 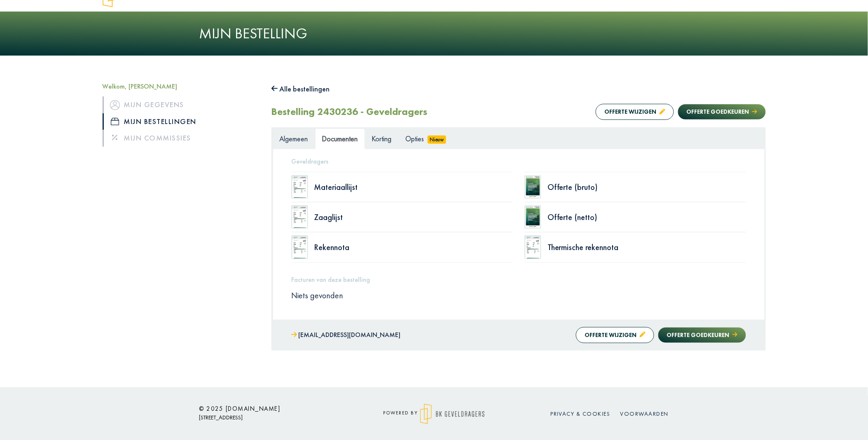 What do you see at coordinates (519, 161) in the screenshot?
I see `h5: Geveldragers` at bounding box center [519, 161].